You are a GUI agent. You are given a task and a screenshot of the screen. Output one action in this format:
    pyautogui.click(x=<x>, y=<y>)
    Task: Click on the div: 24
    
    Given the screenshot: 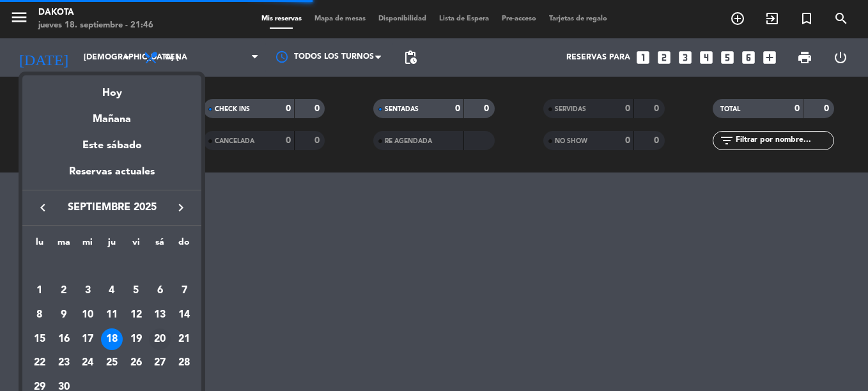 What is the action you would take?
    pyautogui.click(x=88, y=363)
    